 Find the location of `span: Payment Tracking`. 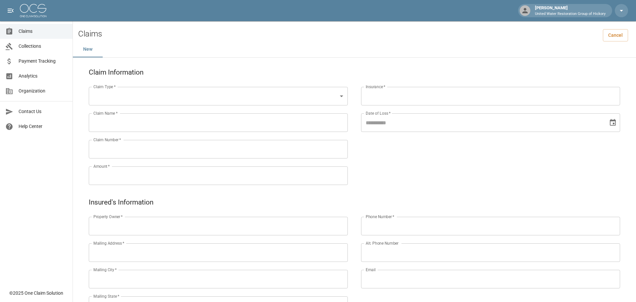

span: Payment Tracking is located at coordinates (43, 61).